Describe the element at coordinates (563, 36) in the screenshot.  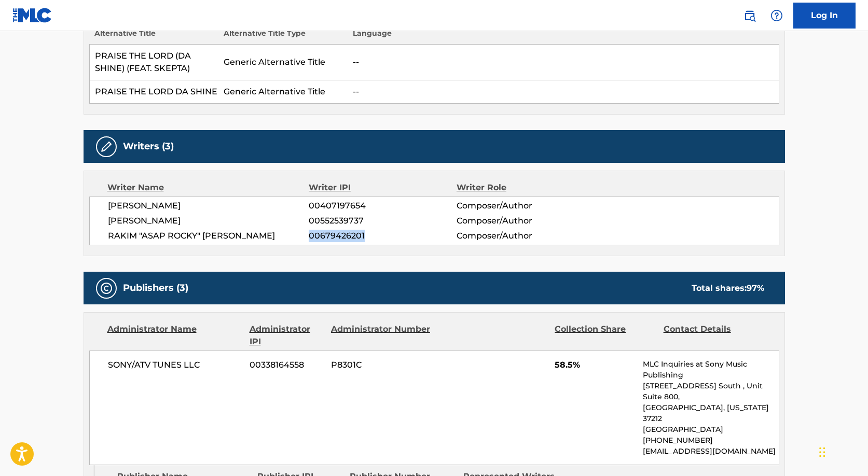
I see `th: Language` at that location.